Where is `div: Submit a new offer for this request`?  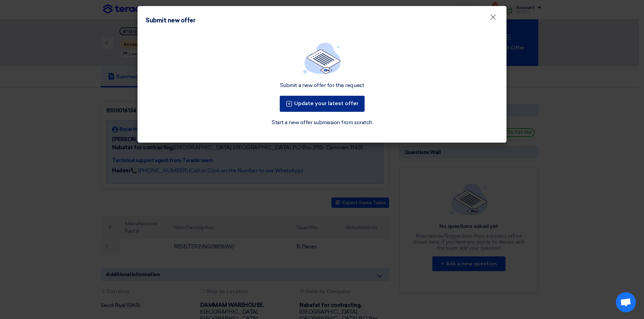
div: Submit a new offer for this request is located at coordinates (322, 85).